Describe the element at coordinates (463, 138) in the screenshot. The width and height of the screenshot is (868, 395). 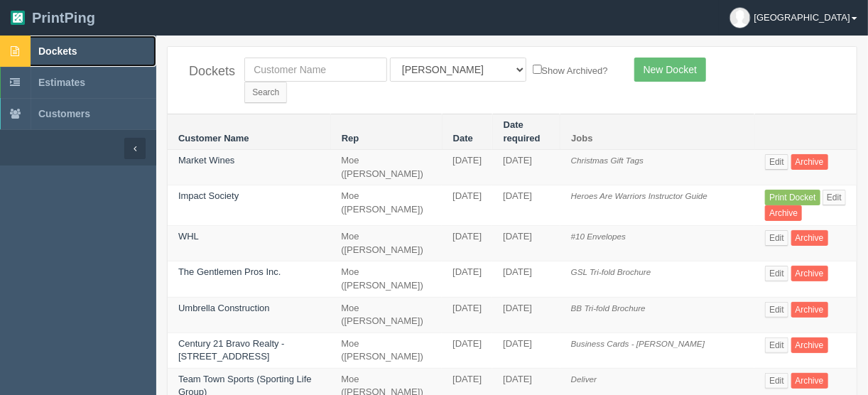
I see `a: Date` at that location.